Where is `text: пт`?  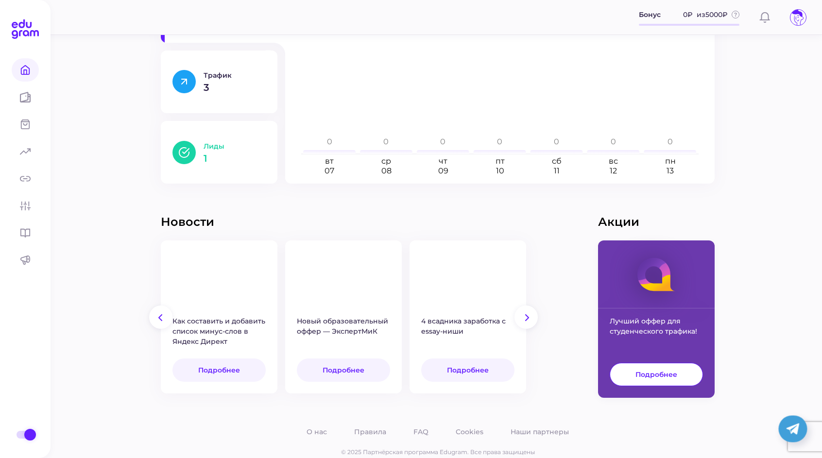
text: пт is located at coordinates (500, 161).